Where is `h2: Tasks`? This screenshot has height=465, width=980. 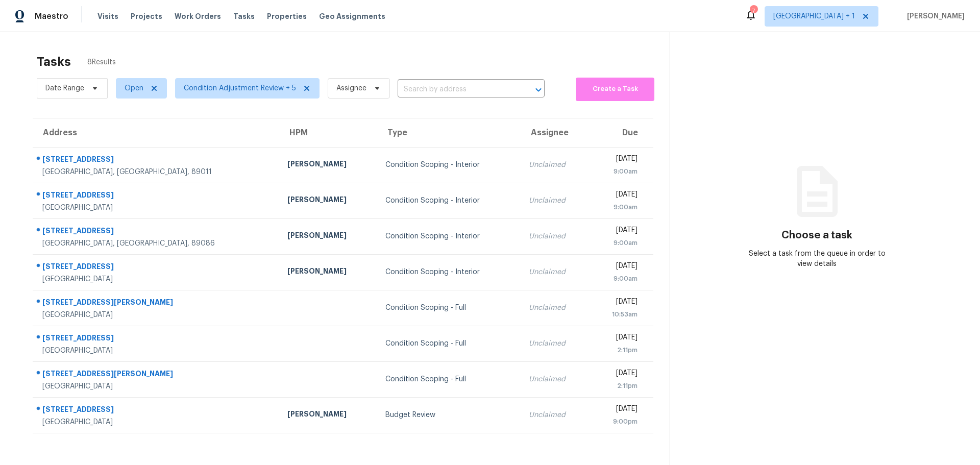 h2: Tasks is located at coordinates (53, 62).